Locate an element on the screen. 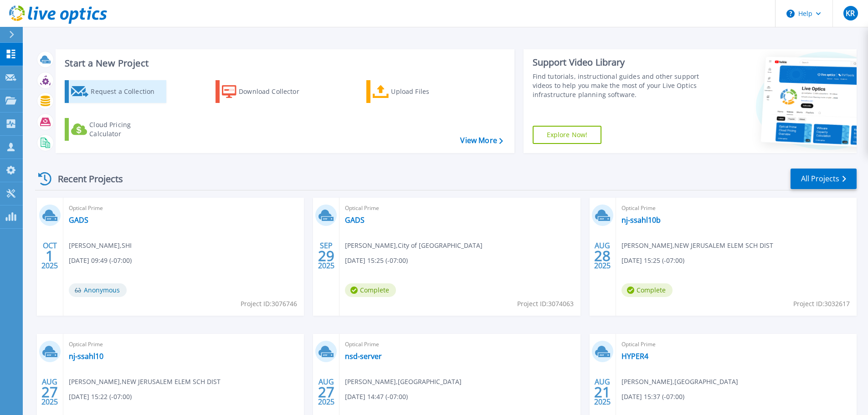 This screenshot has width=868, height=415. div: Cloud Pricing Calculator is located at coordinates (126, 129).